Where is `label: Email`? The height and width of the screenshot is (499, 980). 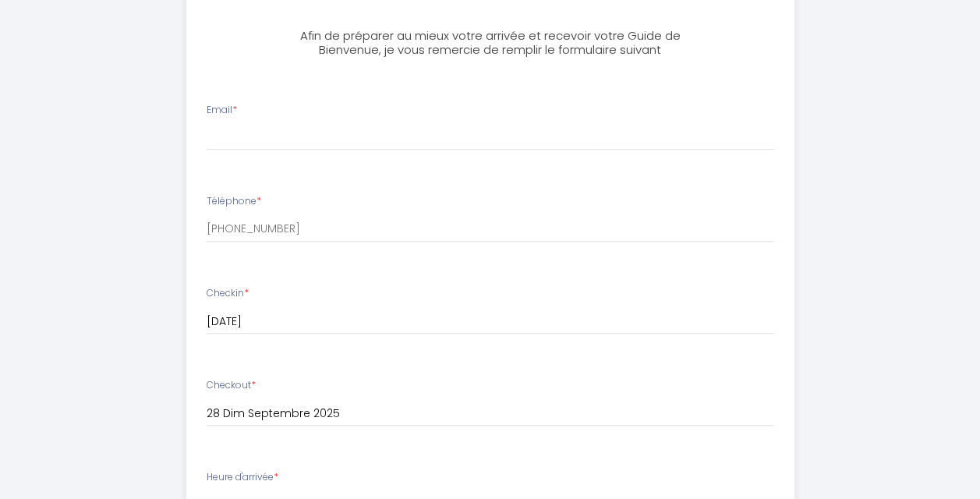 label: Email is located at coordinates (222, 110).